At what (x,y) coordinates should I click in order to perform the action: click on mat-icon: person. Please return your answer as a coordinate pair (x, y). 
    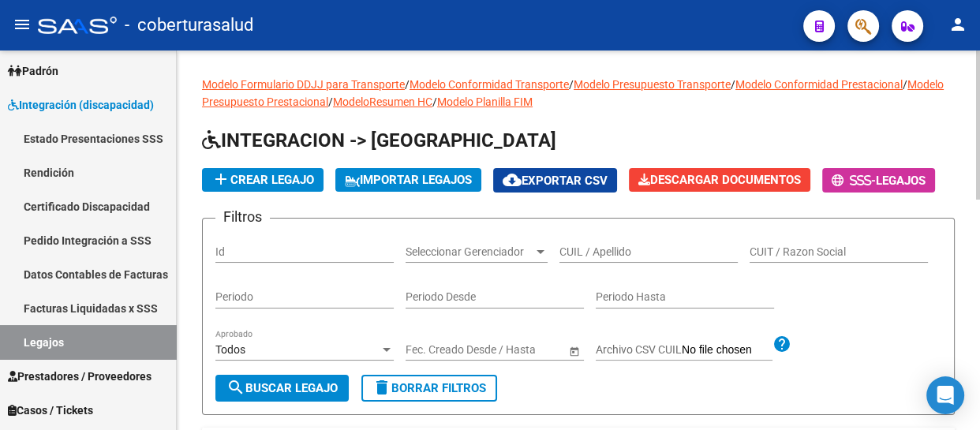
    Looking at the image, I should click on (958, 24).